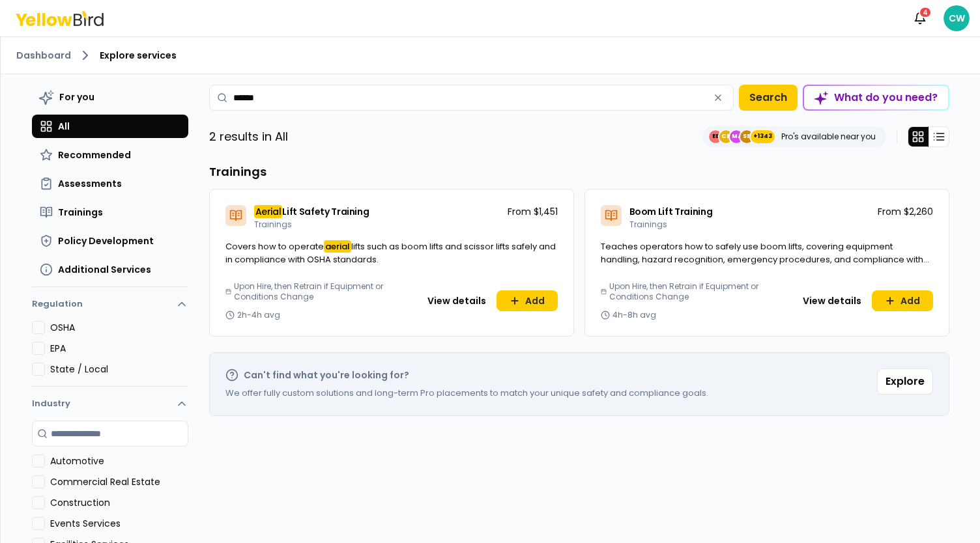 This screenshot has width=980, height=543. I want to click on p: From $2,260, so click(905, 212).